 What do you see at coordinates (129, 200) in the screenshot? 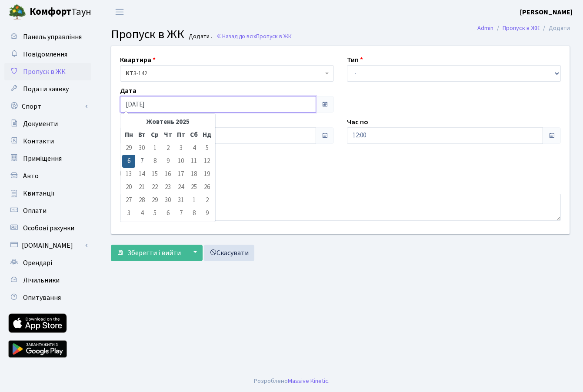
I see `td: 27` at bounding box center [129, 200].